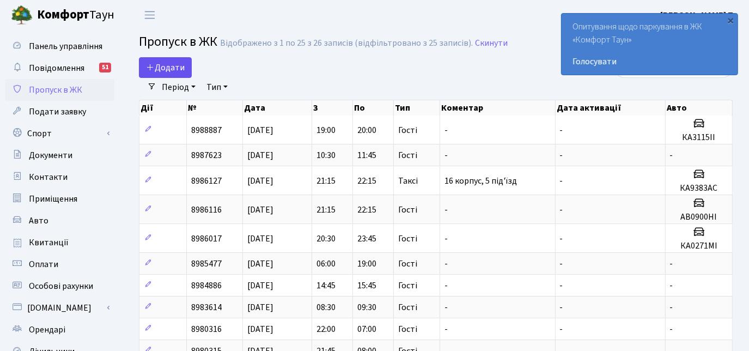  What do you see at coordinates (163, 108) in the screenshot?
I see `th: Дії` at bounding box center [163, 108].